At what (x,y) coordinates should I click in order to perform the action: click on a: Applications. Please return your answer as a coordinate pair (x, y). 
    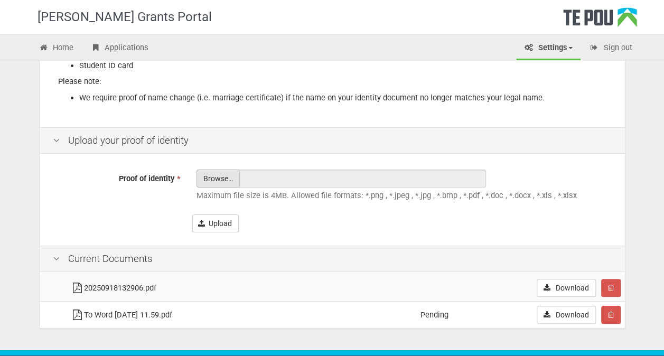
    Looking at the image, I should click on (119, 49).